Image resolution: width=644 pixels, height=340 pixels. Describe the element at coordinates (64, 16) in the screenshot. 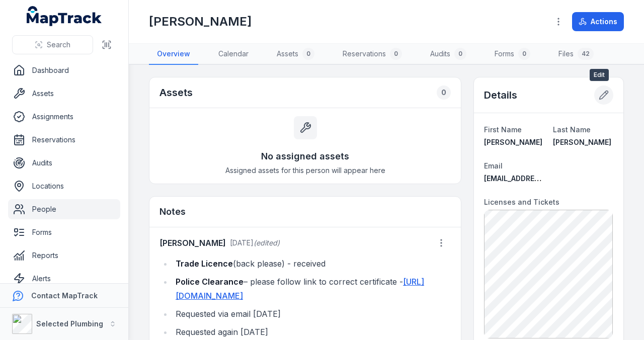

I see `a: MapTrack` at that location.